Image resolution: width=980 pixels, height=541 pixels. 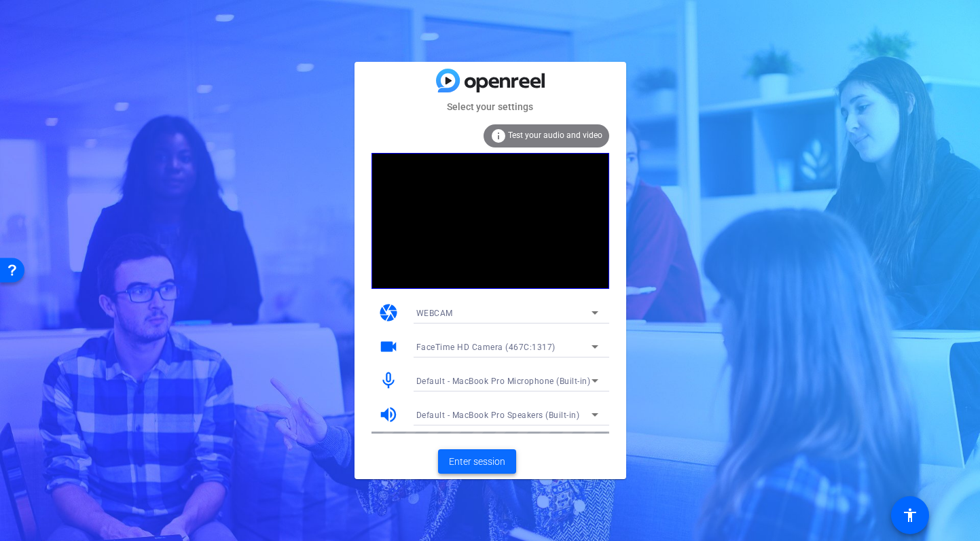 I want to click on mat-icon: volume_up, so click(x=388, y=415).